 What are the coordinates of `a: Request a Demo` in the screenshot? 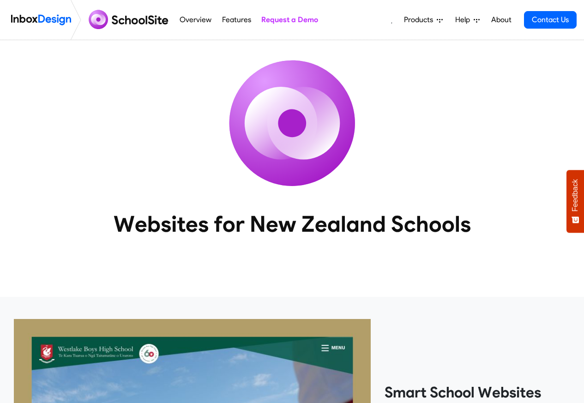 It's located at (290, 20).